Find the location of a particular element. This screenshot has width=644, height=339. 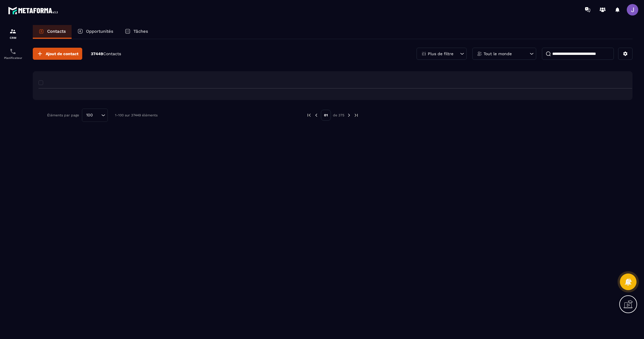

p: Opportunités is located at coordinates (100, 31).